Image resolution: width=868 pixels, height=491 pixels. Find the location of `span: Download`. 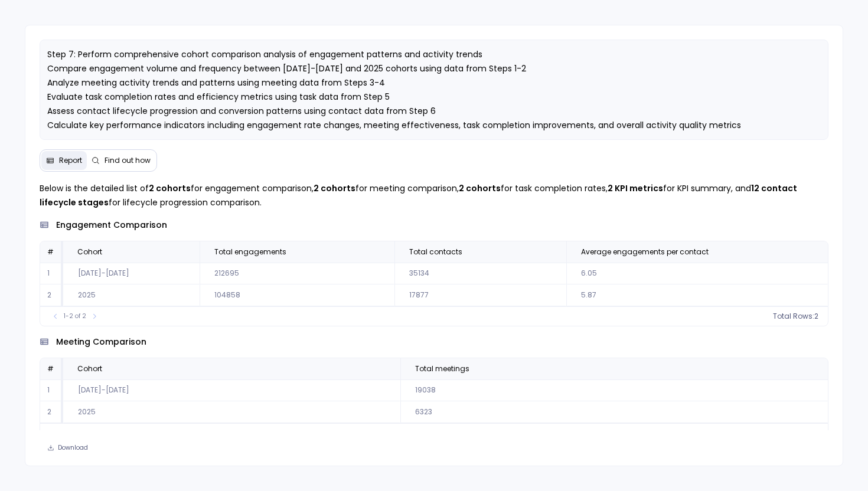

span: Download is located at coordinates (72, 448).